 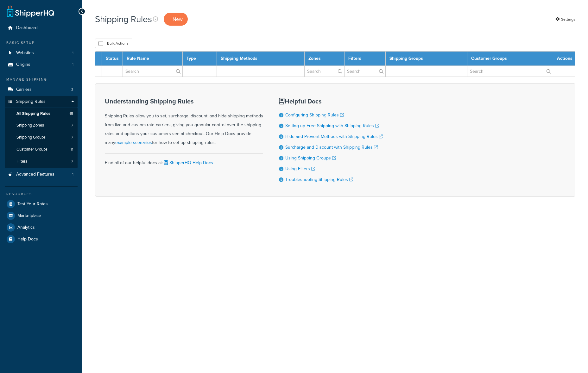 What do you see at coordinates (41, 137) in the screenshot?
I see `a: Shipping Groups 7` at bounding box center [41, 137].